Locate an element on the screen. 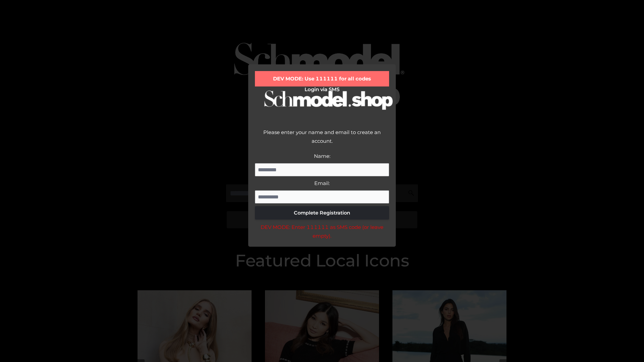  div: DEV MODE: Enter 111111 as SMS code (or leave empty). is located at coordinates (322, 231).